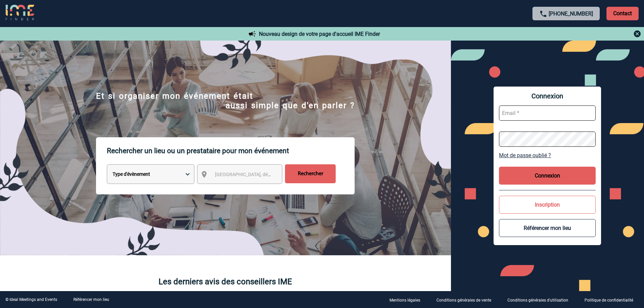  What do you see at coordinates (544, 14) in the screenshot?
I see `img: call-24-px.png` at bounding box center [544, 14].